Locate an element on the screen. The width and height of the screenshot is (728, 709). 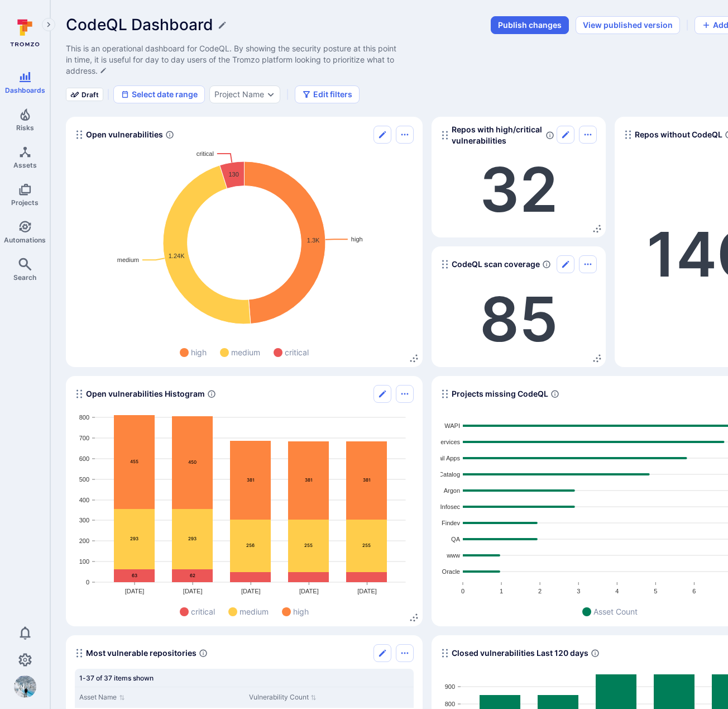
text: 3 is located at coordinates (578, 591).